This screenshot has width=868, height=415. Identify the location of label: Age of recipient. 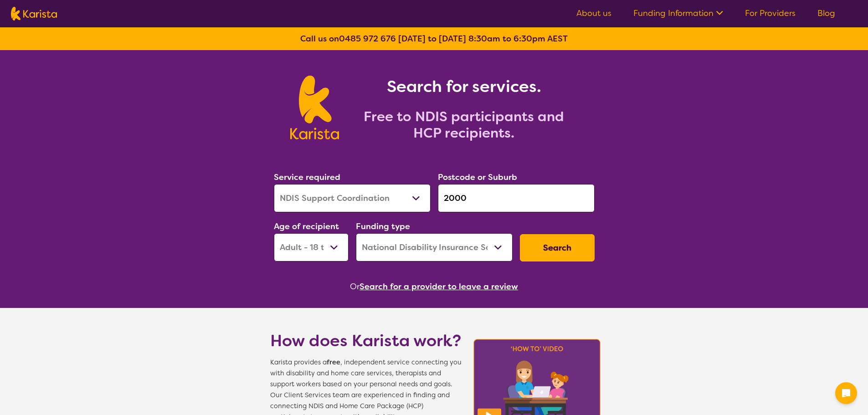
(306, 226).